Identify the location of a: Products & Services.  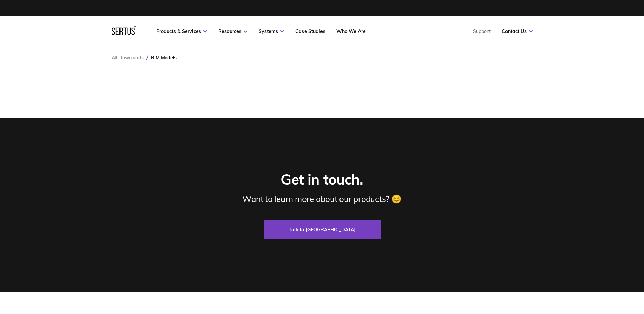
(182, 31).